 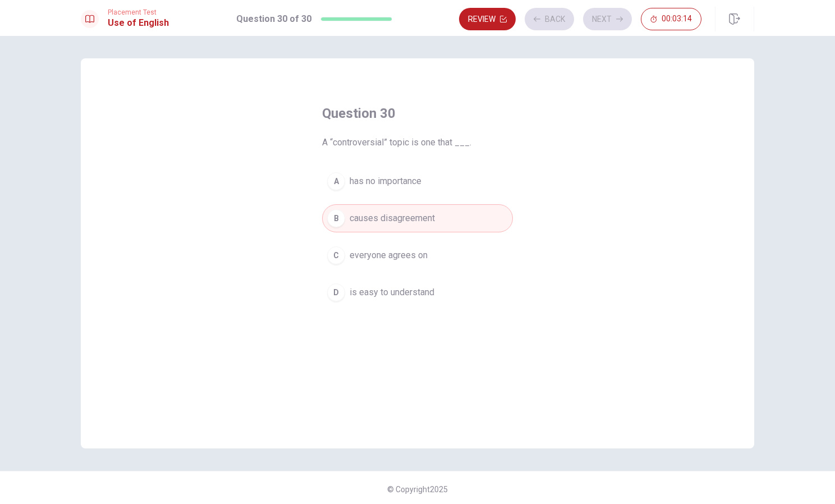 I want to click on span: Placement Test, so click(x=138, y=12).